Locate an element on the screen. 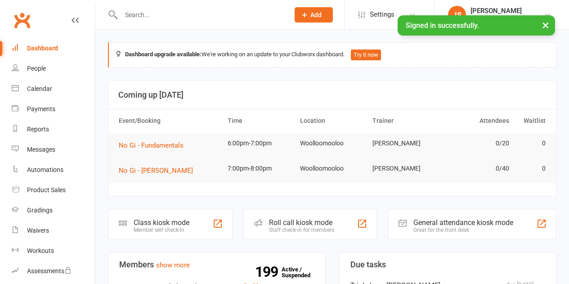 The image size is (569, 284). div: Higher Jiu Jitsu is located at coordinates (496, 19).